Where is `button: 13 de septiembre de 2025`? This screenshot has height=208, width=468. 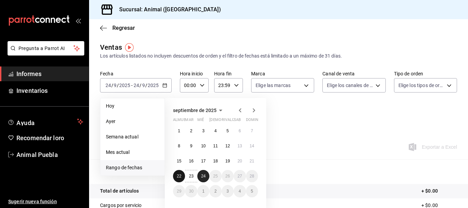
button: 13 de septiembre de 2025 is located at coordinates (239, 146).